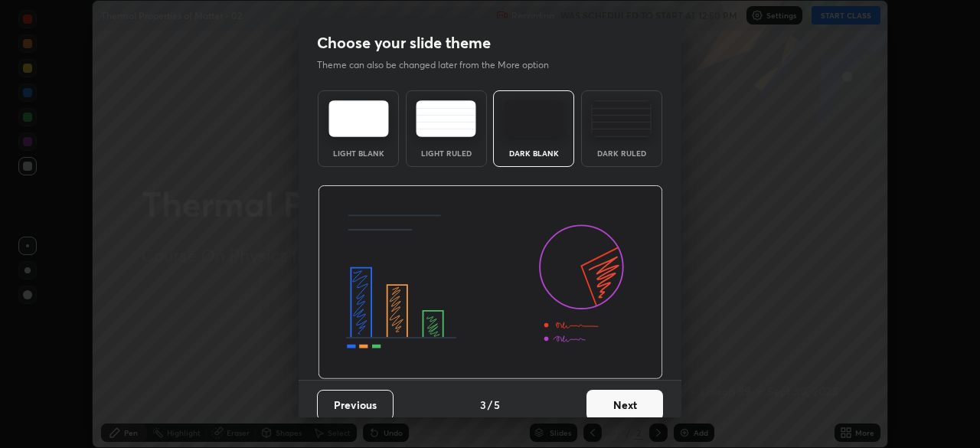  Describe the element at coordinates (445, 118) in the screenshot. I see `img: lightRuledTheme.5fabf969.svg` at that location.